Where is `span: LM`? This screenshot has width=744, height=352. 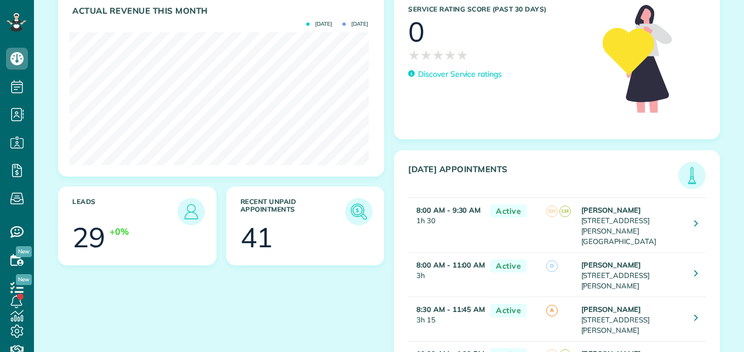 span: LM is located at coordinates (565, 211).